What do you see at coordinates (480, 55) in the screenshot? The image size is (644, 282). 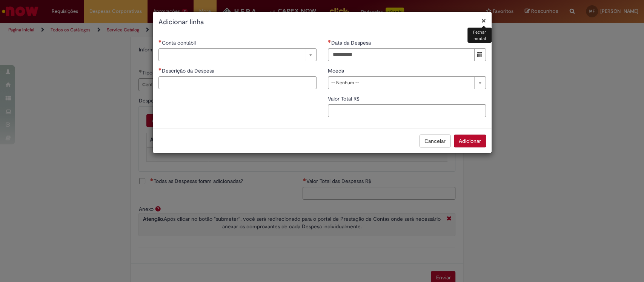 I see `button: Mostrar calendário para Data da Despesa` at bounding box center [480, 55].